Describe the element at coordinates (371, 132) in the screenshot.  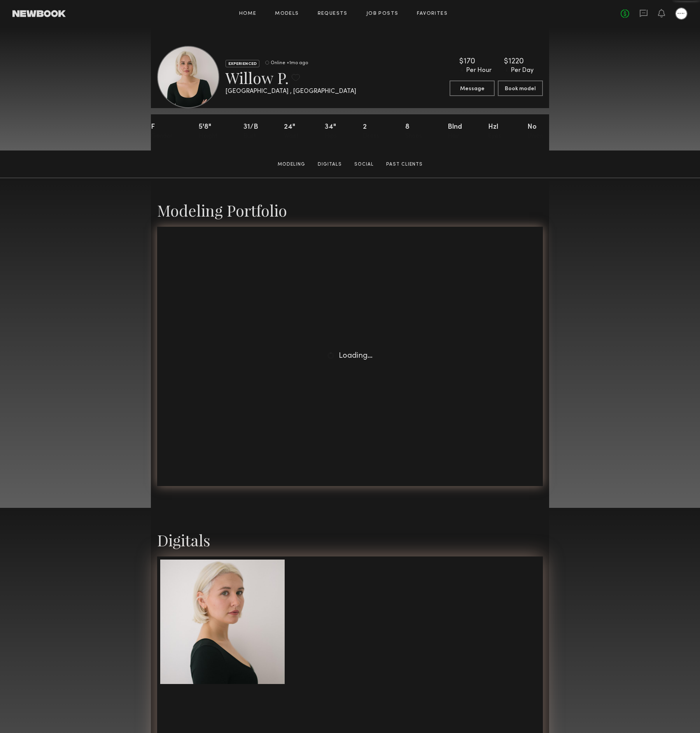
I see `div: 2` at that location.